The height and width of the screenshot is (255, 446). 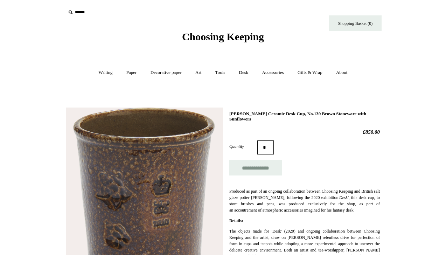 What do you see at coordinates (243, 146) in the screenshot?
I see `label: Quantity` at bounding box center [243, 146].